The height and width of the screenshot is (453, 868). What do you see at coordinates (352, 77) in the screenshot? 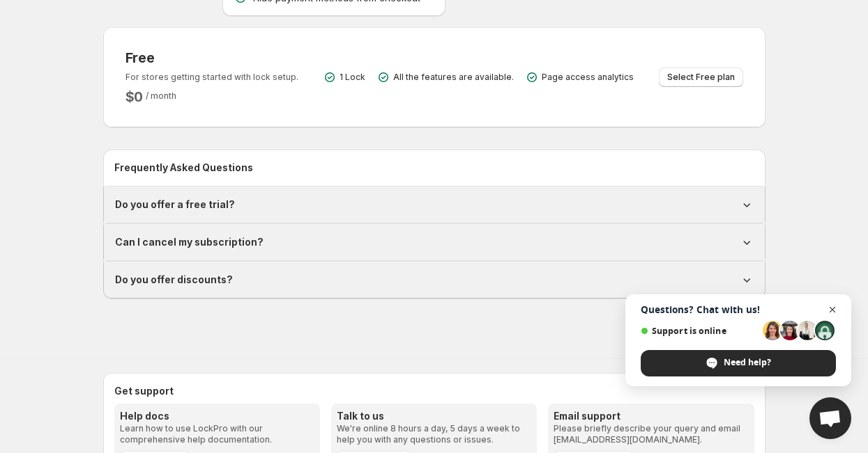
I see `p: 1 Lock` at bounding box center [352, 77].